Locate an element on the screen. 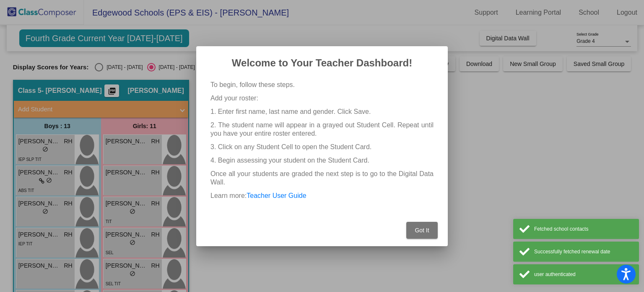  p: 4. Begin assessing your student on the Student Card. is located at coordinates (322, 160).